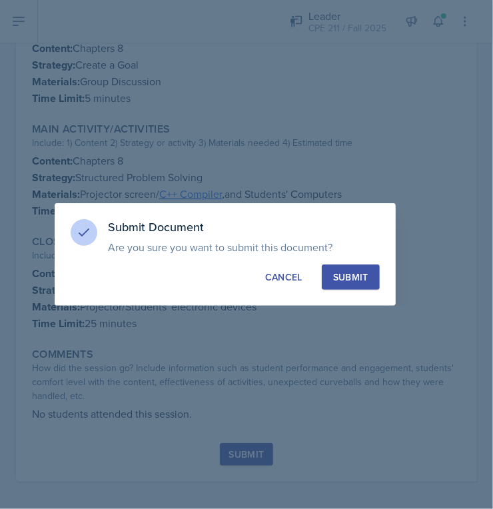  What do you see at coordinates (351, 277) in the screenshot?
I see `button: Submit` at bounding box center [351, 277].